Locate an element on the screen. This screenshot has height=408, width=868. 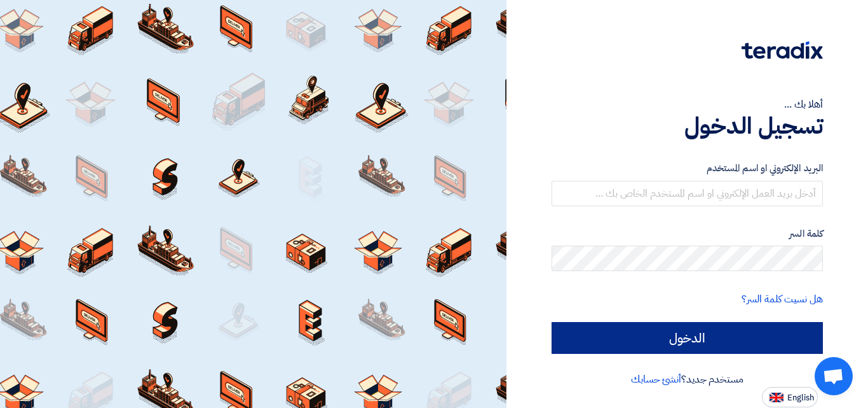
button: English is located at coordinates (790, 397).